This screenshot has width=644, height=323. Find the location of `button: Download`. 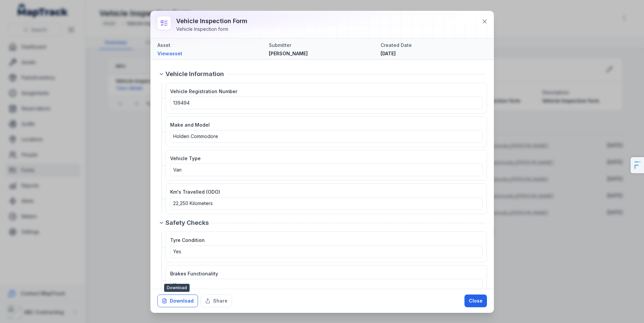

button: Download is located at coordinates (178, 301).